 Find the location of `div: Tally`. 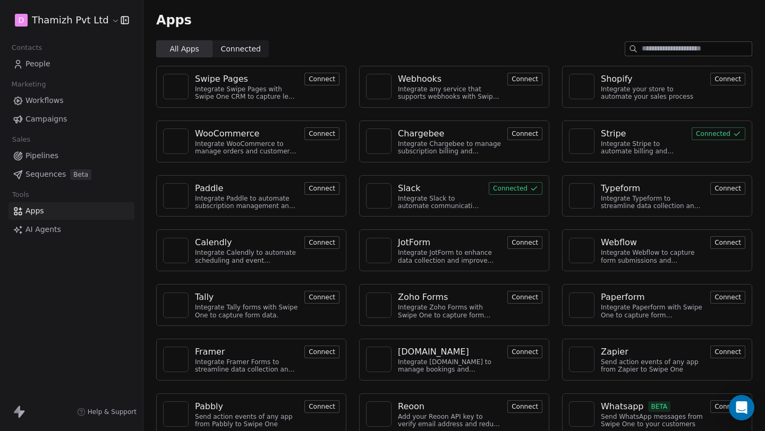

div: Tally is located at coordinates (204, 297).